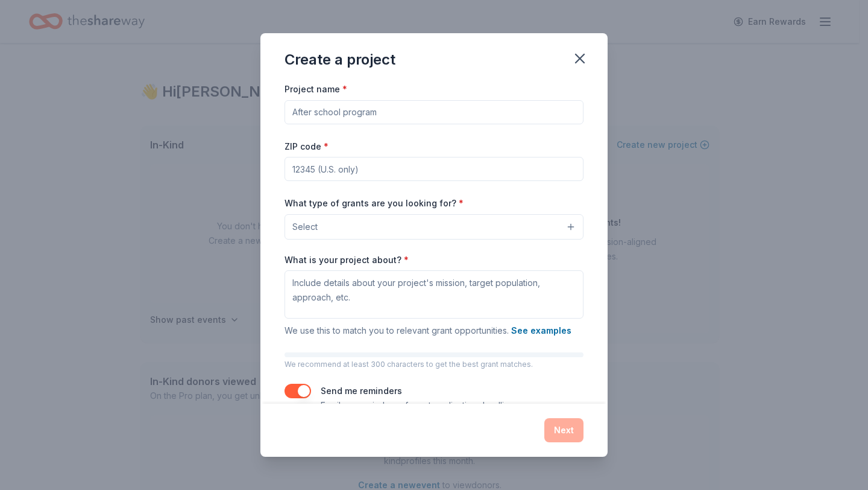 The image size is (868, 490). I want to click on label: ZIP code, so click(306, 146).